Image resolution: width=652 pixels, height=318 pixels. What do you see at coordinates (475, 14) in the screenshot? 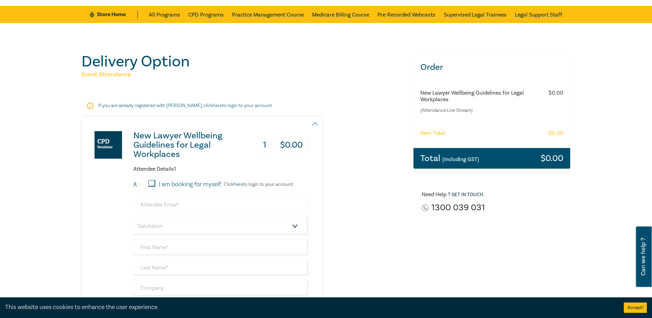
I see `a: Supervised Legal Trainees` at bounding box center [475, 14].